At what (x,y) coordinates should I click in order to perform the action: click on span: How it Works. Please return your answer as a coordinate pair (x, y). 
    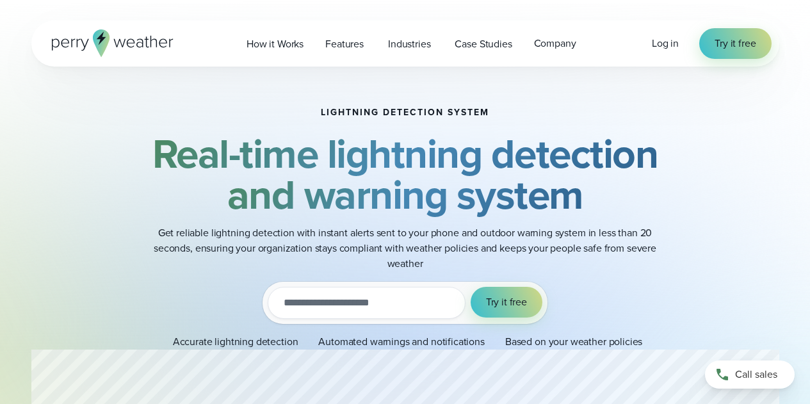
    Looking at the image, I should click on (275, 44).